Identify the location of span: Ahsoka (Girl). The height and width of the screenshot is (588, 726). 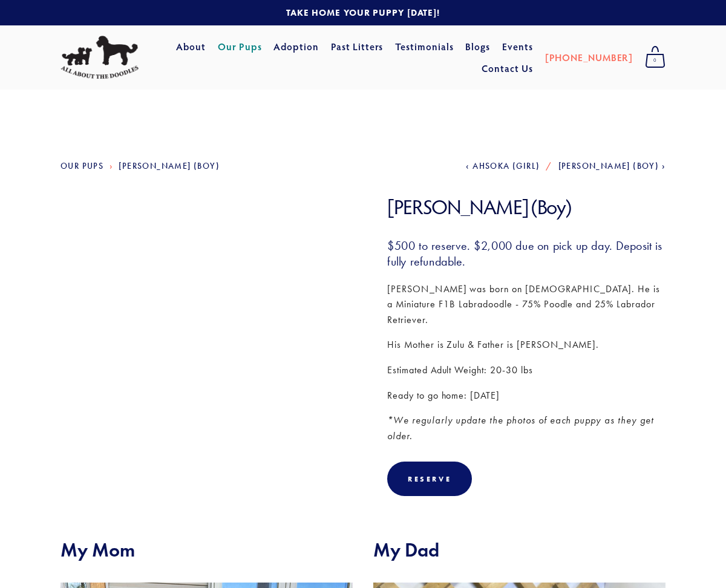
(506, 166).